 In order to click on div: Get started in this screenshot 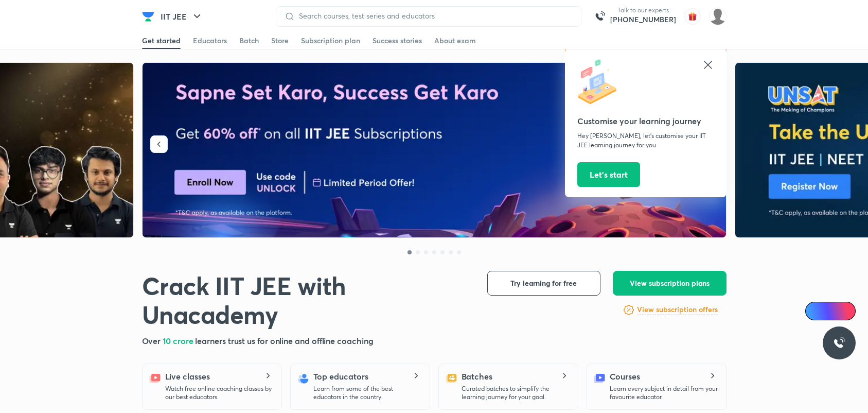, I will do `click(161, 41)`.